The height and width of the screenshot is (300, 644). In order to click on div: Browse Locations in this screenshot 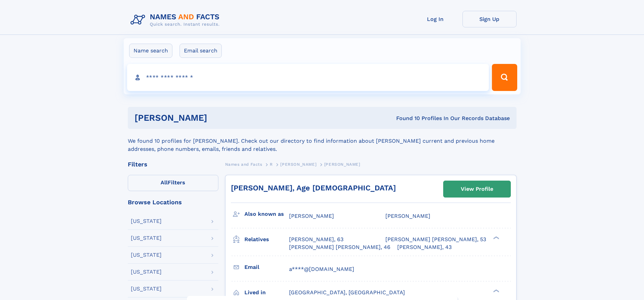, I will do `click(173, 202)`.